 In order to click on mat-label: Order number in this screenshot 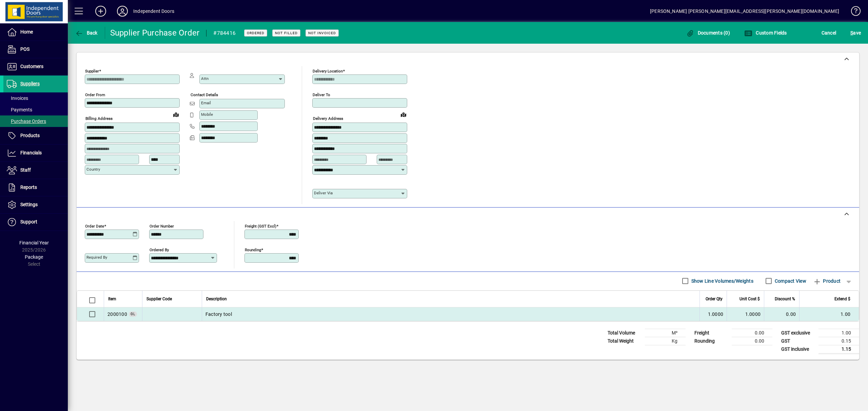, I will do `click(162, 226)`.